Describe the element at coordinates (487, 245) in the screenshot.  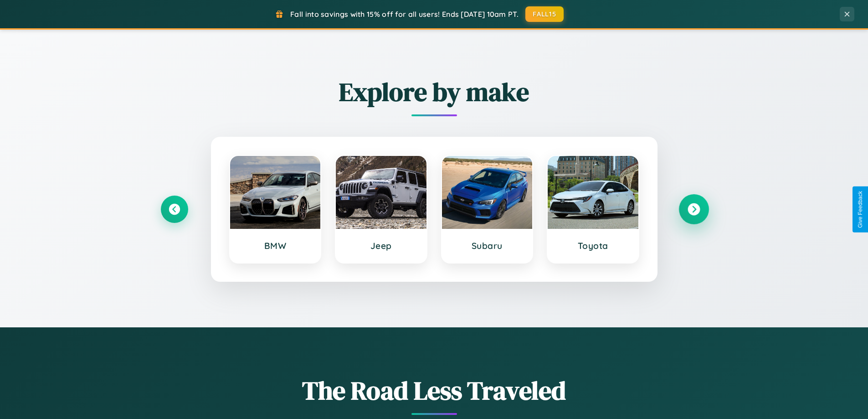
I see `h3: Subaru` at that location.